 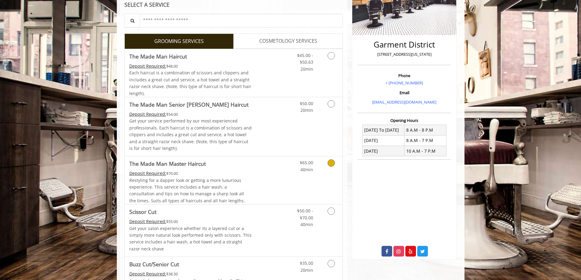 I want to click on h3: Email, so click(x=404, y=93).